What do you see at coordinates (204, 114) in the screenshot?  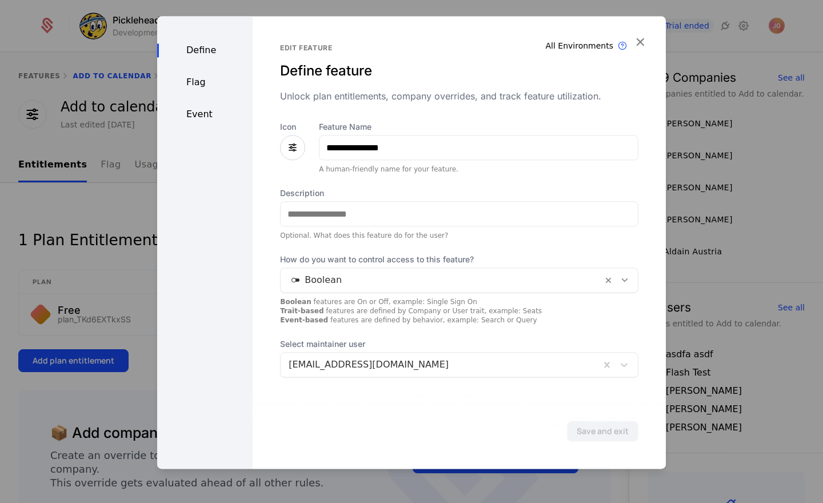 I see `div: Event` at bounding box center [204, 114].